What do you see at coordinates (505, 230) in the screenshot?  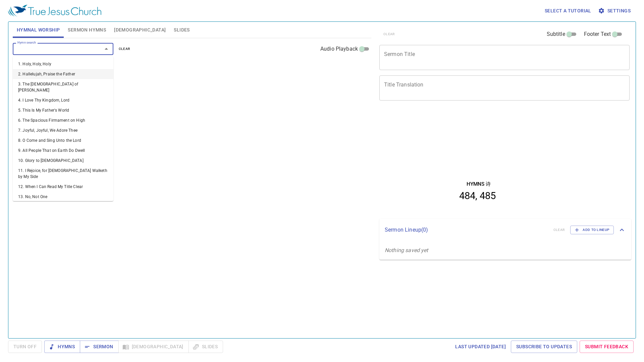 I see `div: Sermon Lineup(0)clearAdd to Lineup` at bounding box center [505, 230].